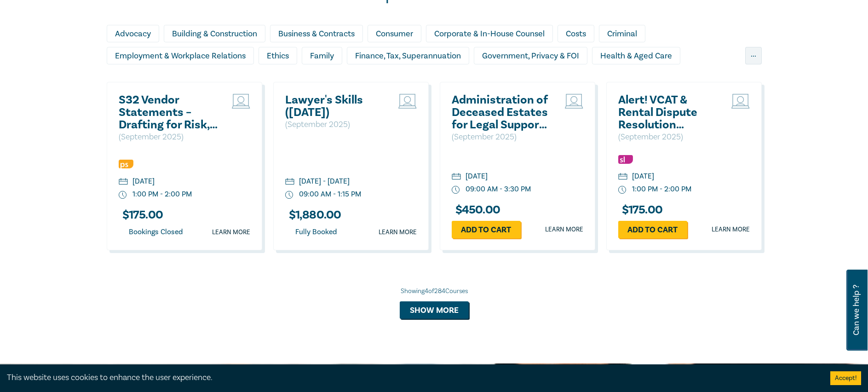 The width and height of the screenshot is (868, 392). What do you see at coordinates (637, 56) in the screenshot?
I see `div: Health & Aged Care` at bounding box center [637, 56].